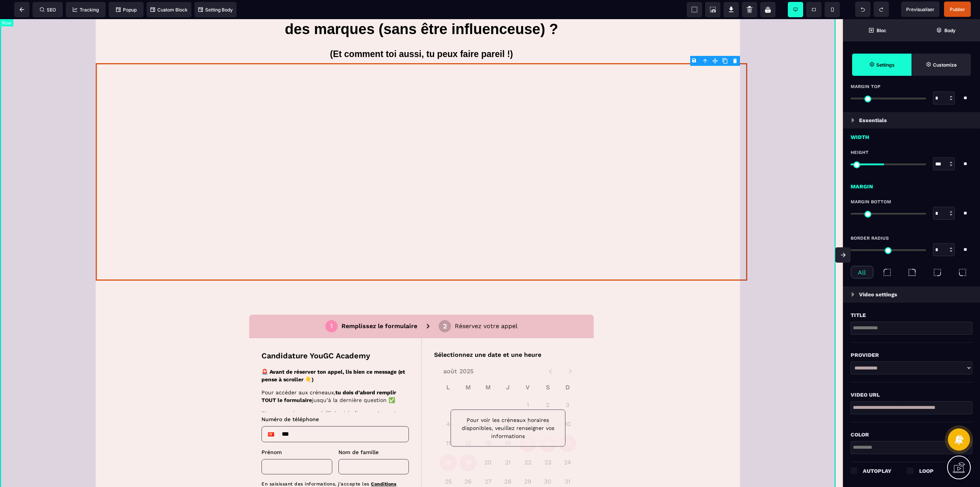 The height and width of the screenshot is (487, 980). What do you see at coordinates (412, 147) in the screenshot?
I see `p: Pour voir les créneaux horaires disponibles, veuillez renseigner vos informations` at bounding box center [412, 147].